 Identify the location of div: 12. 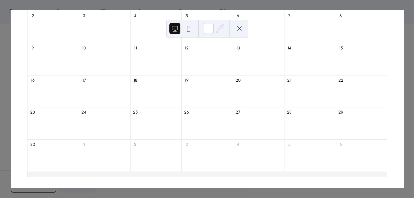
(187, 48).